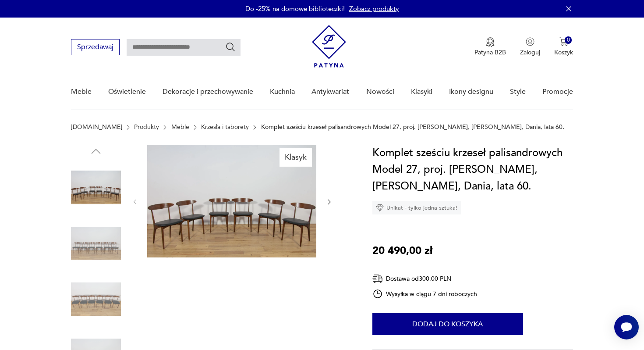 This screenshot has height=350, width=644. I want to click on button: 0Koszyk, so click(564, 47).